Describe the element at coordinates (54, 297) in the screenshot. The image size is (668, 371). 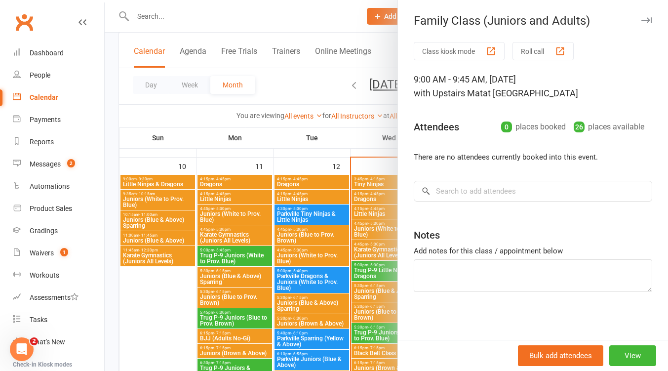
I see `div: Assessments` at that location.